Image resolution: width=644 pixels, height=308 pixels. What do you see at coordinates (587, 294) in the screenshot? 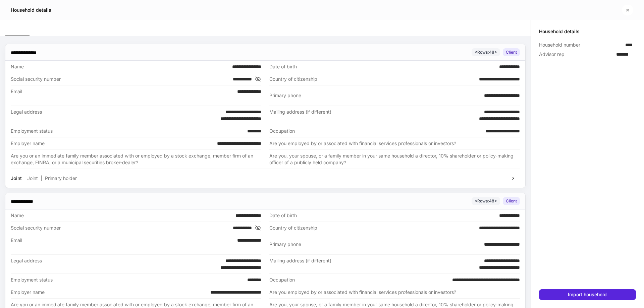
I see `button: Import household` at bounding box center [587, 294].